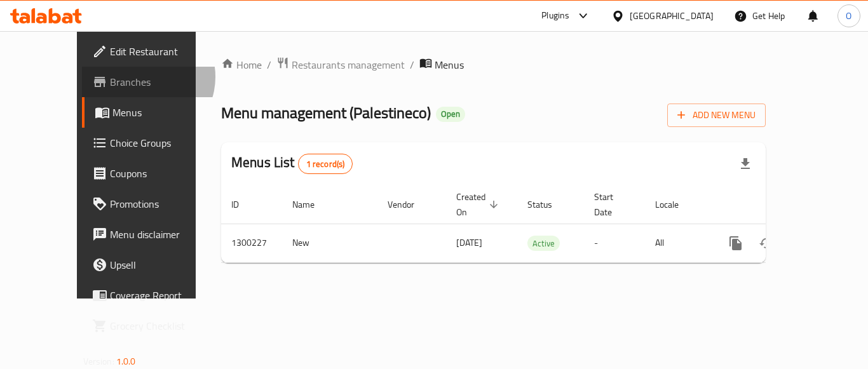  What do you see at coordinates (782, 205) in the screenshot?
I see `th: Actions` at bounding box center [782, 205].